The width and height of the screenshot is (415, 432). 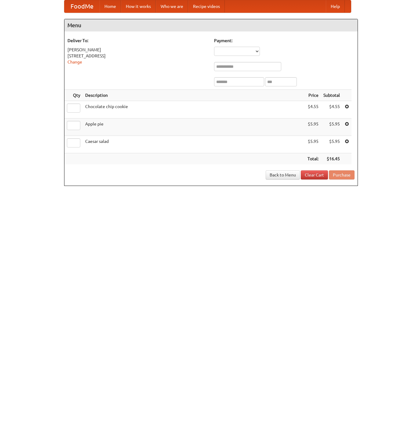 I want to click on h4: Menu, so click(x=211, y=25).